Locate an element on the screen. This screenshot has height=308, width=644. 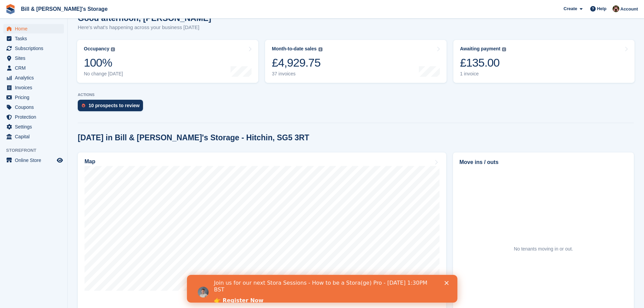
span: Online Store is located at coordinates (35, 161).